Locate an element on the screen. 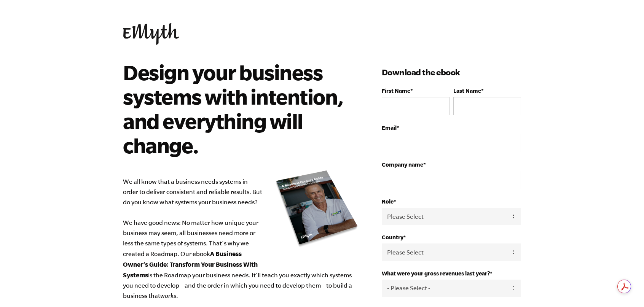 The width and height of the screenshot is (644, 307). em: works is located at coordinates (168, 296).